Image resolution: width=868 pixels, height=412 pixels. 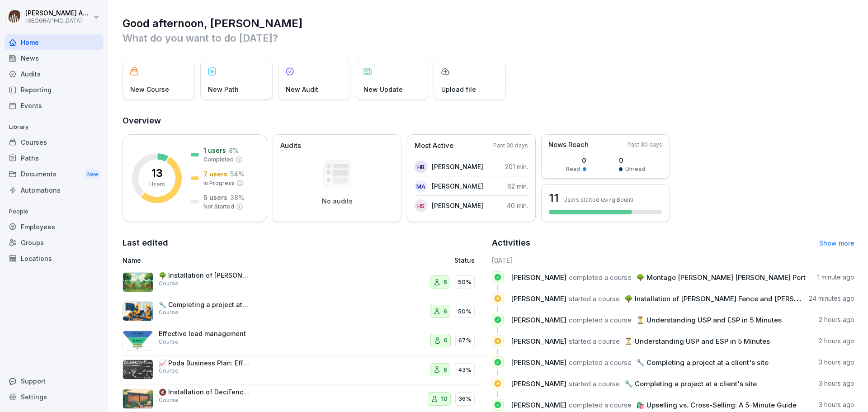 What do you see at coordinates (54, 158) in the screenshot?
I see `a: Paths` at bounding box center [54, 158].